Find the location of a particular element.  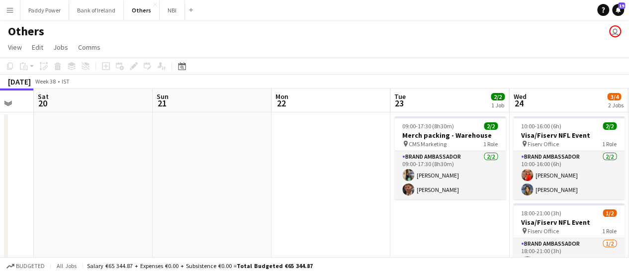

span: Jobs is located at coordinates (61, 47).